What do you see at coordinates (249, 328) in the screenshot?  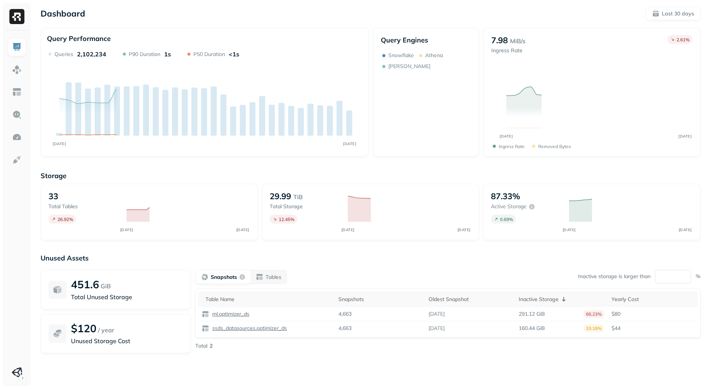 I see `p: ssds_datasources.optimizer_ds` at bounding box center [249, 328].